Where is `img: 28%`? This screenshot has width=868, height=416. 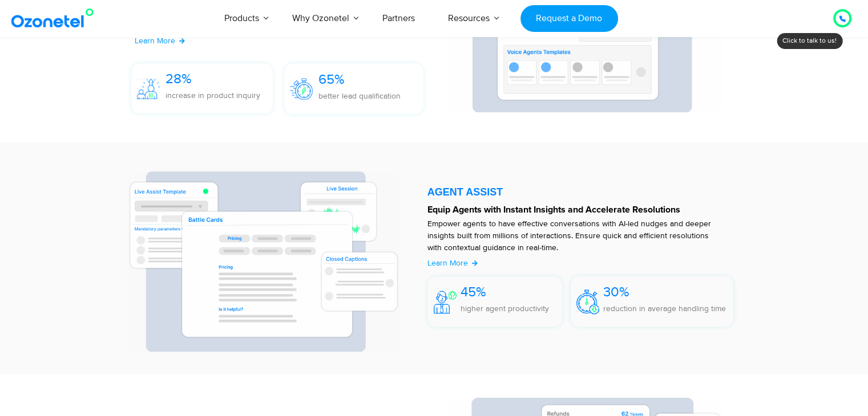
img: 28% is located at coordinates (148, 89).